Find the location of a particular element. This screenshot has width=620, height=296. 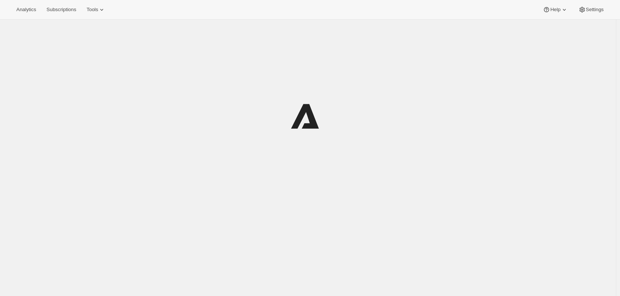

span: Settings is located at coordinates (595, 10).